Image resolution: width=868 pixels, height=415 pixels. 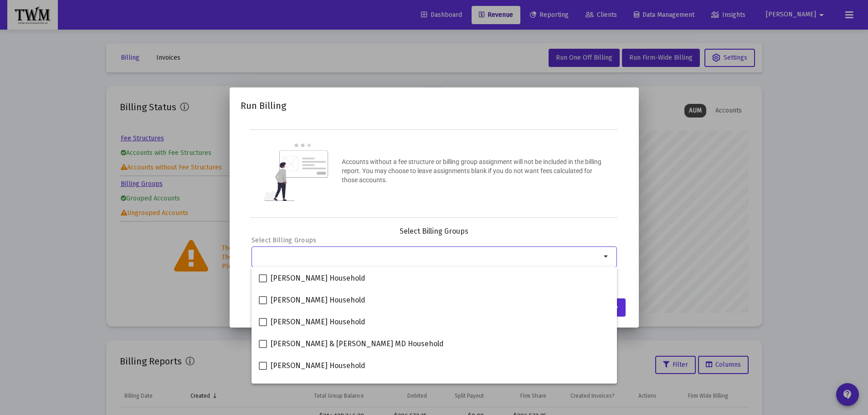 What do you see at coordinates (264, 106) in the screenshot?
I see `h2: Run Billing` at bounding box center [264, 106].